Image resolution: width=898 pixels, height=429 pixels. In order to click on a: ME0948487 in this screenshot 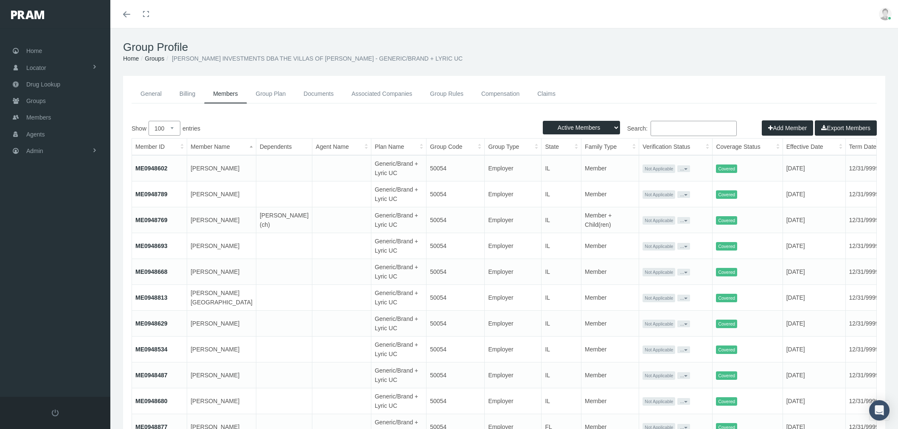, I will do `click(152, 376)`.